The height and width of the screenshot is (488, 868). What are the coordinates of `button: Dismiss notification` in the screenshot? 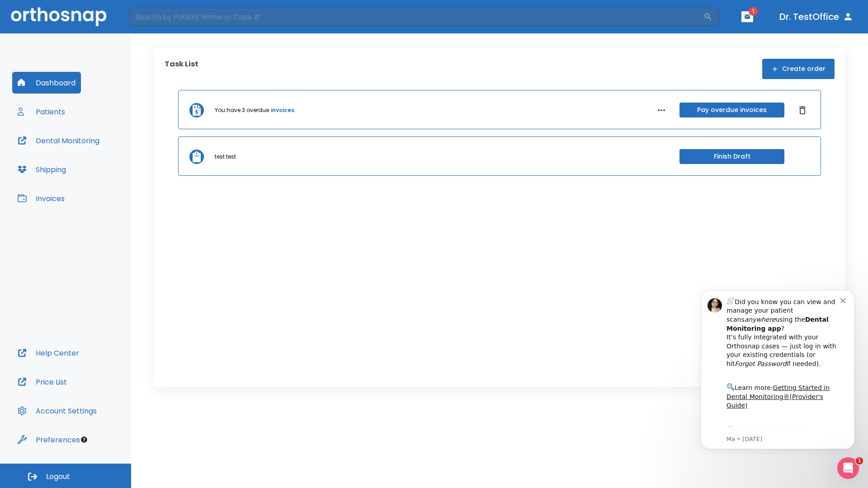 It's located at (157, 18).